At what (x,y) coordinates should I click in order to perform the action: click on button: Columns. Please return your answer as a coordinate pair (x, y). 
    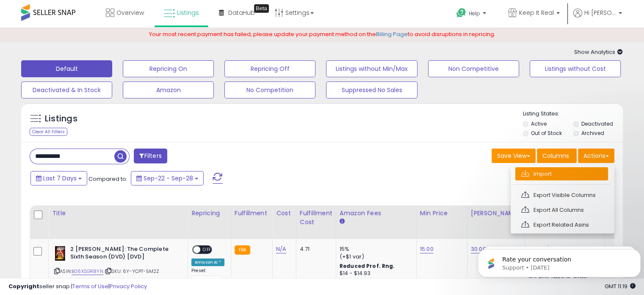
    Looking at the image, I should click on (557, 156).